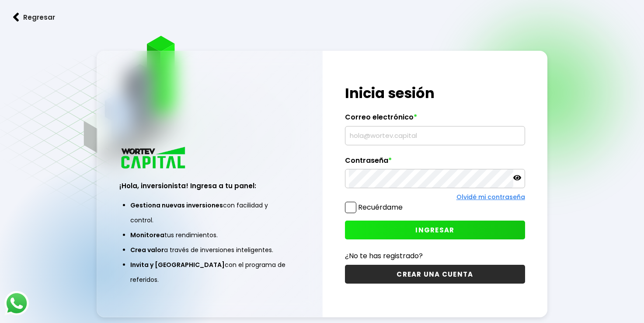 This screenshot has width=644, height=323. Describe the element at coordinates (147, 235) in the screenshot. I see `span: Monitorea` at that location.